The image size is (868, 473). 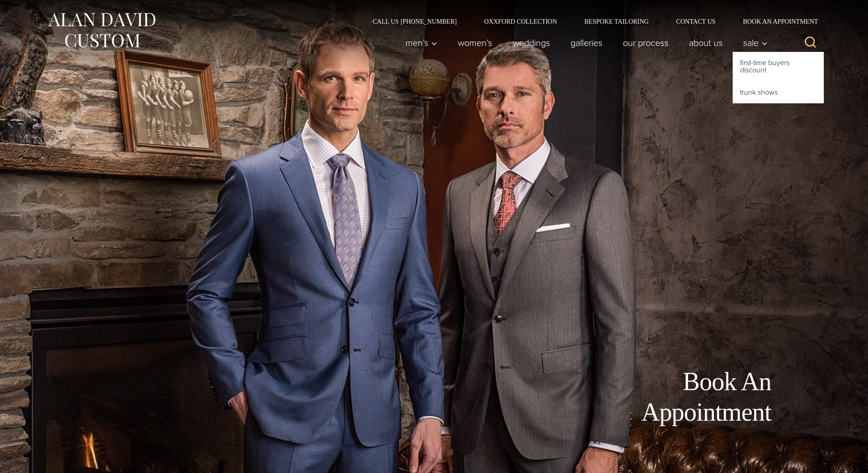 I want to click on a: Women’s, so click(x=475, y=43).